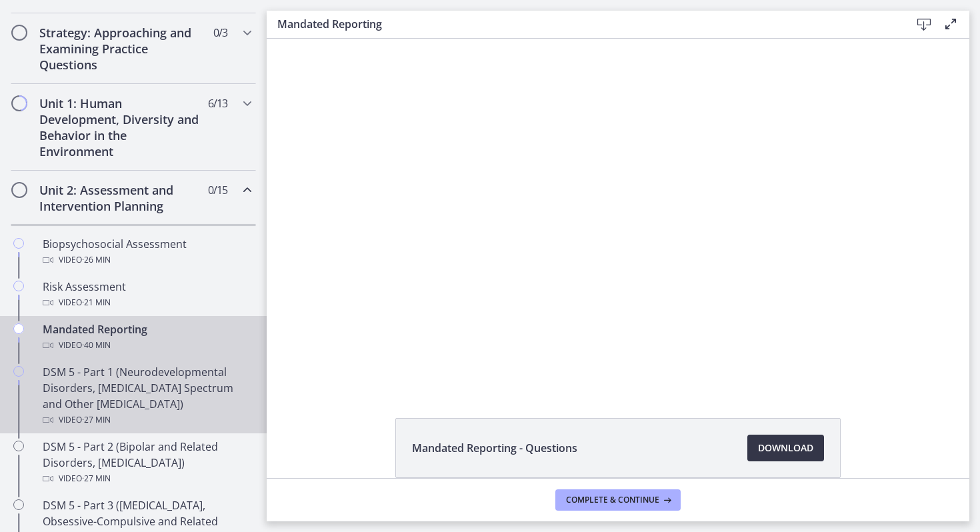 The image size is (980, 532). What do you see at coordinates (612, 499) in the screenshot?
I see `span: Complete & continue` at bounding box center [612, 499].